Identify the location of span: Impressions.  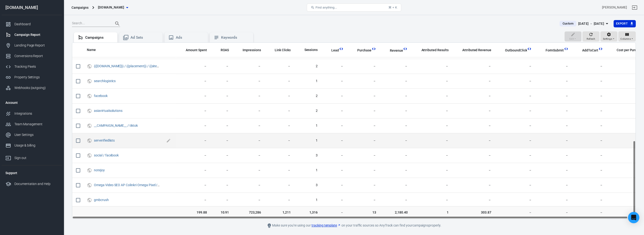
(252, 51).